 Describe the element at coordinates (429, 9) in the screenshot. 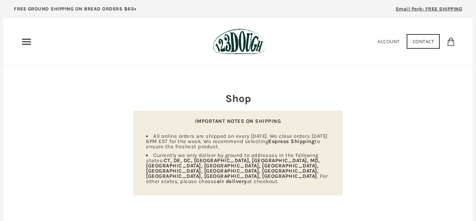

I see `span: Email Perk: FREE SHIPPING` at that location.